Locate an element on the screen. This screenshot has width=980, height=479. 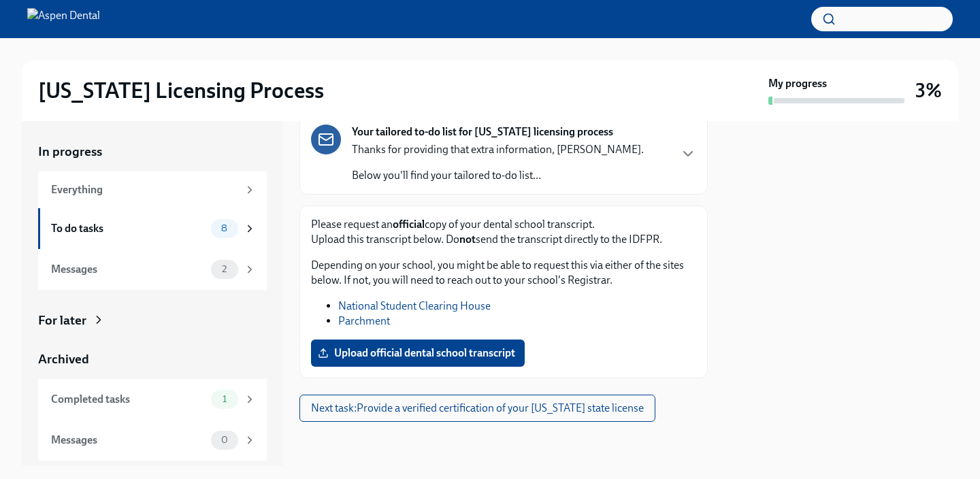
div: For later is located at coordinates (62, 321).